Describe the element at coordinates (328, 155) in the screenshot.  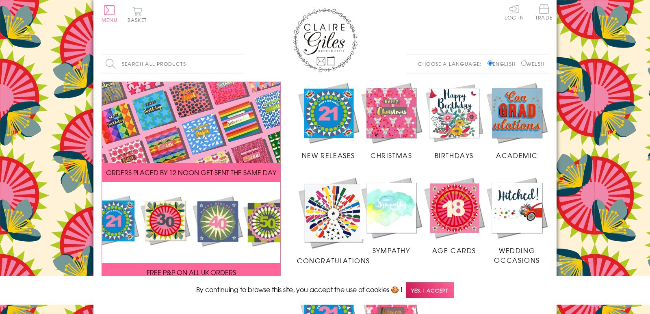
I see `span: New Releases` at that location.